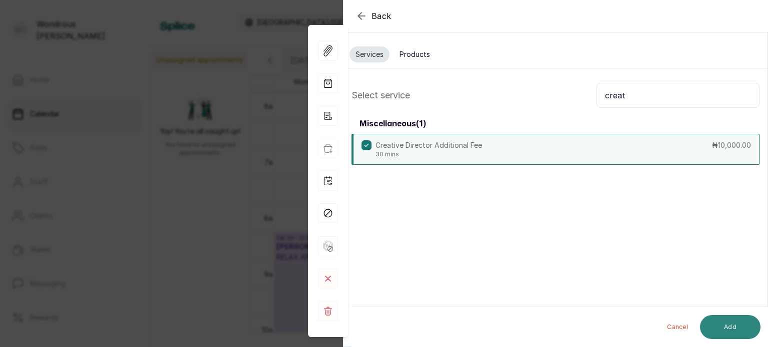  Describe the element at coordinates (392, 124) in the screenshot. I see `h3: miscellaneous ( 1 )` at that location.